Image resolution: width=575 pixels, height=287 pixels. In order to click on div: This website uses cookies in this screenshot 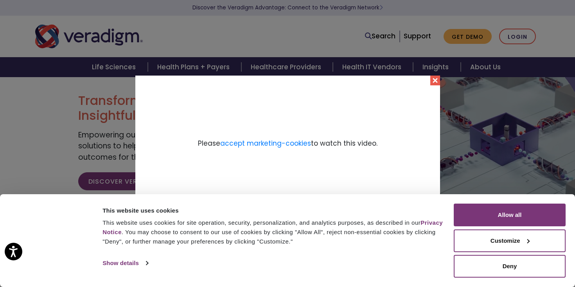, I will do `click(273, 210)`.